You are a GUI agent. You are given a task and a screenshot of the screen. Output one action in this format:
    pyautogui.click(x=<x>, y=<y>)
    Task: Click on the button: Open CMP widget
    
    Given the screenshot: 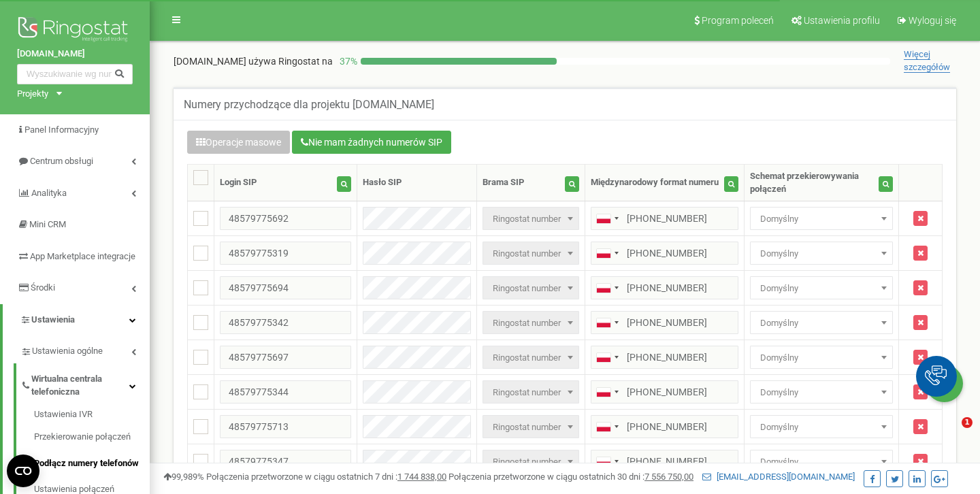 What is the action you would take?
    pyautogui.click(x=23, y=471)
    